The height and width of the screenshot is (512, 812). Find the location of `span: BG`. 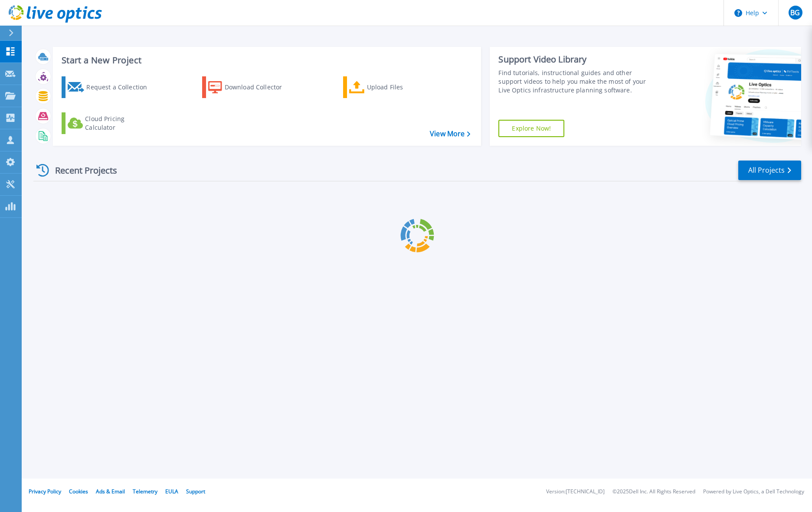

span: BG is located at coordinates (795, 12).